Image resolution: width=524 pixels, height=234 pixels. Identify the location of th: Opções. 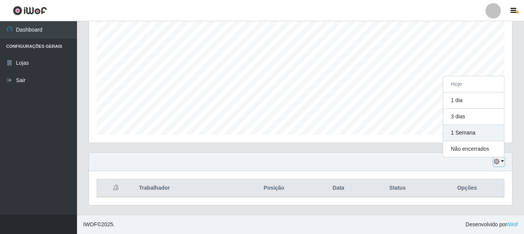
(467, 188).